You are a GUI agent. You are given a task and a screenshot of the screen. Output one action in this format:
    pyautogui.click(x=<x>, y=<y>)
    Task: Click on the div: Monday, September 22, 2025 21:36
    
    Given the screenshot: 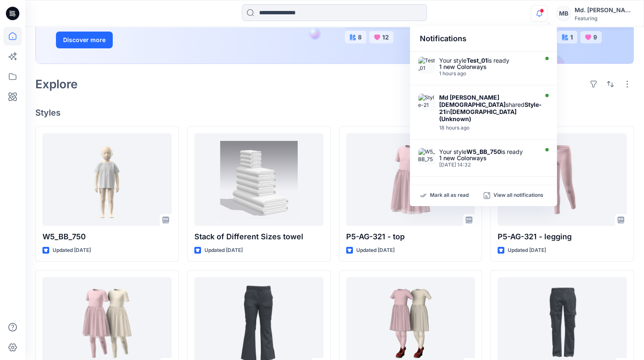 What is the action you would take?
    pyautogui.click(x=490, y=128)
    